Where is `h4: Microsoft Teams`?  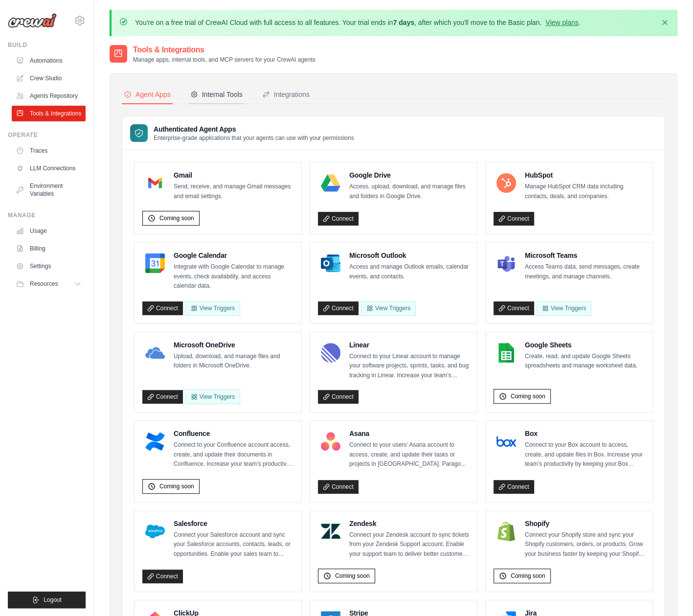 h4: Microsoft Teams is located at coordinates (585, 255).